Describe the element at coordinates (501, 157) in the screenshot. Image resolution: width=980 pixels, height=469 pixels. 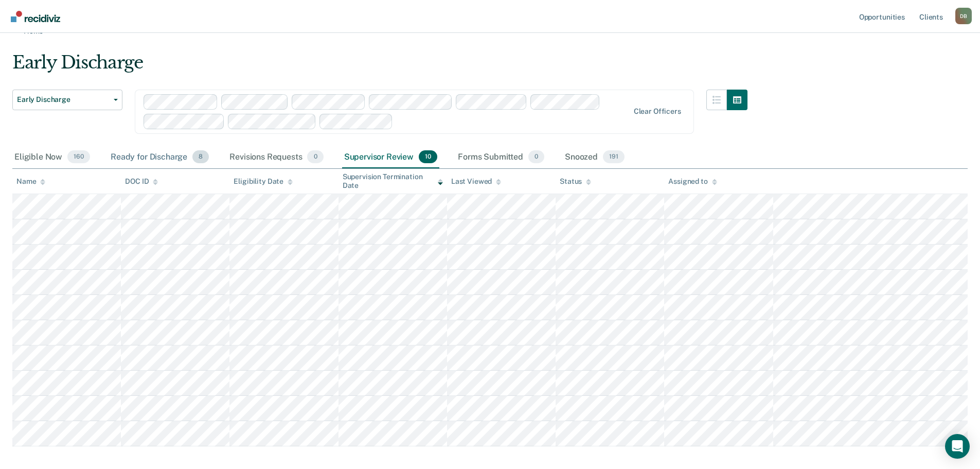
I see `div: Forms Submitted0` at that location.